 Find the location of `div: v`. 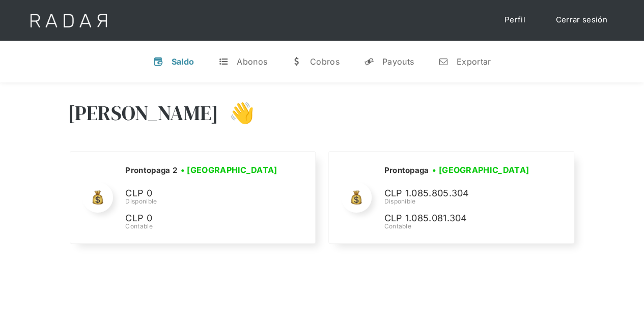

div: v is located at coordinates (159, 61).